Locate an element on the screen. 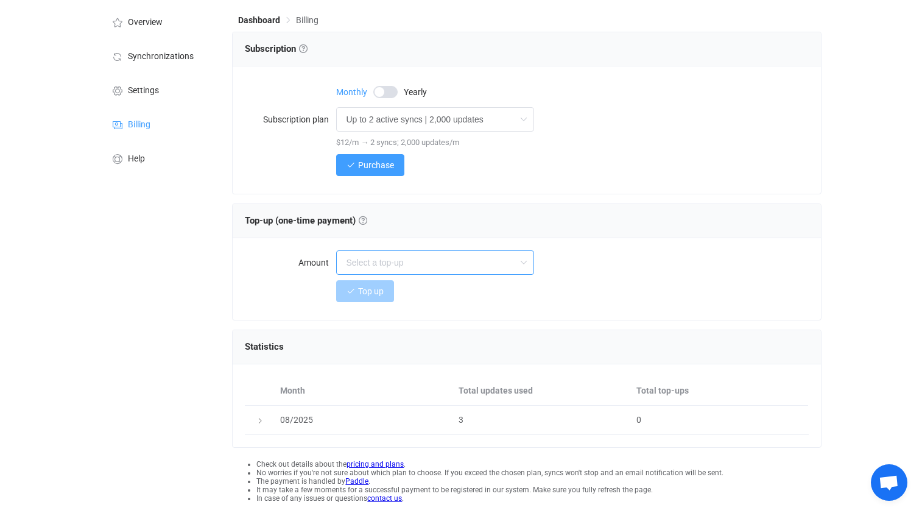  input: Select a top-up is located at coordinates (435, 263).